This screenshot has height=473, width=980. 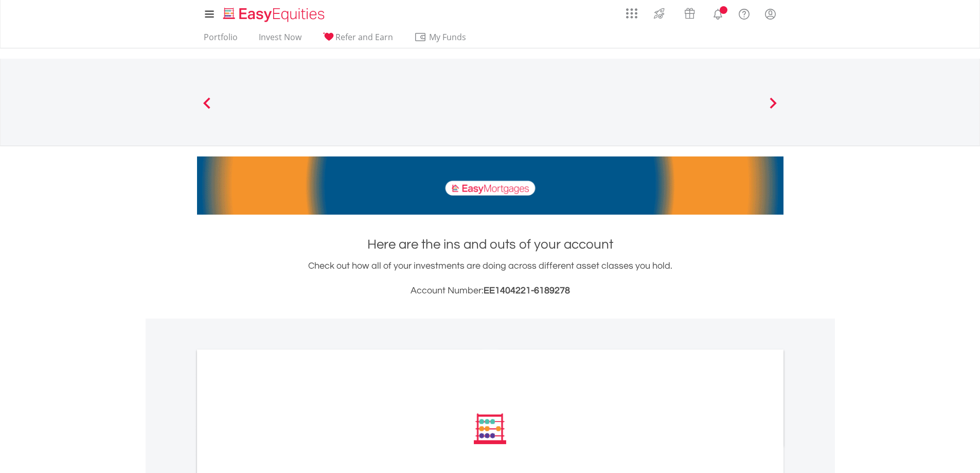 What do you see at coordinates (771, 14) in the screenshot?
I see `a: My Profile` at bounding box center [771, 14].